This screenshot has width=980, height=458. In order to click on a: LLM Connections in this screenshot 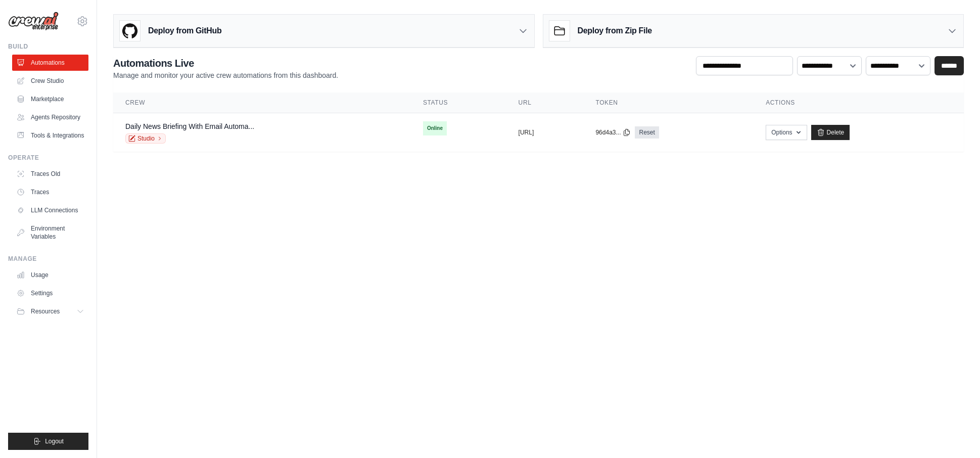, I will do `click(50, 210)`.